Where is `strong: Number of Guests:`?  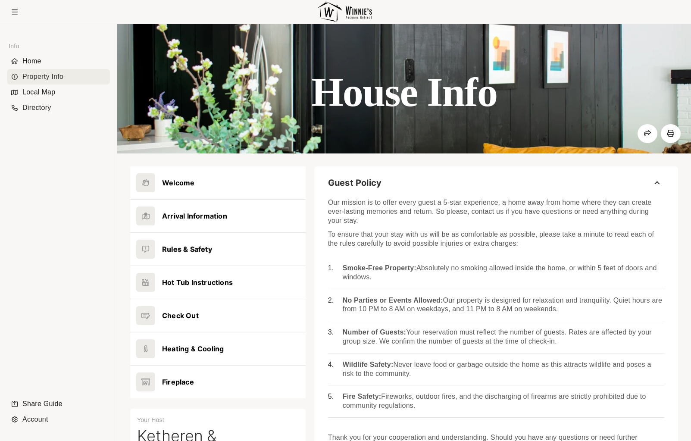
strong: Number of Guests: is located at coordinates (374, 332).